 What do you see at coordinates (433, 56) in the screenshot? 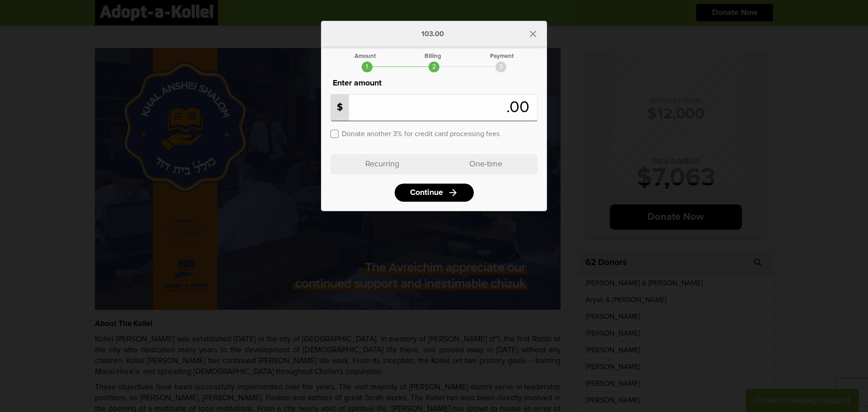
I see `div: Billing` at bounding box center [433, 56].